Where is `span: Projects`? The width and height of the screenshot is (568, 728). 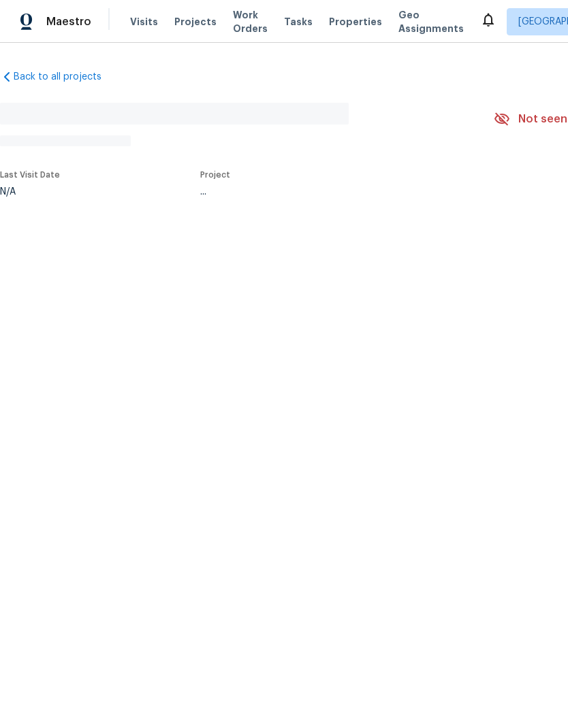
span: Projects is located at coordinates (195, 22).